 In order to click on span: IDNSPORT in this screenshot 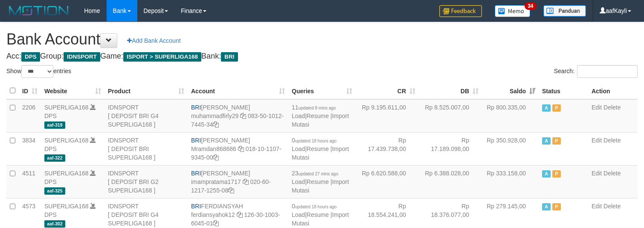, I will do `click(82, 57)`.